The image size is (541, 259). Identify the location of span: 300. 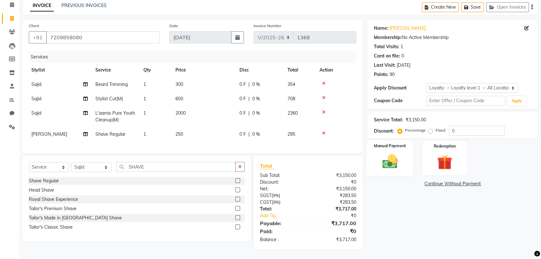
(179, 84).